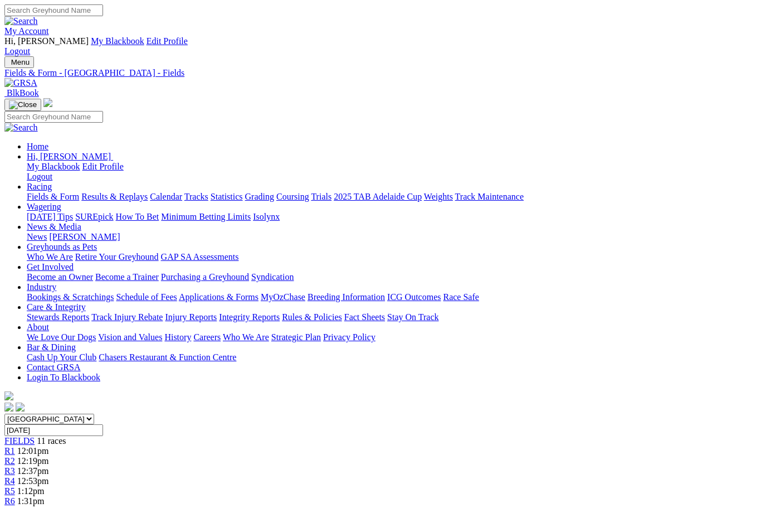 Image resolution: width=761 pixels, height=508 pixels. Describe the element at coordinates (378, 196) in the screenshot. I see `a: 2025 TAB Adelaide Cup` at that location.